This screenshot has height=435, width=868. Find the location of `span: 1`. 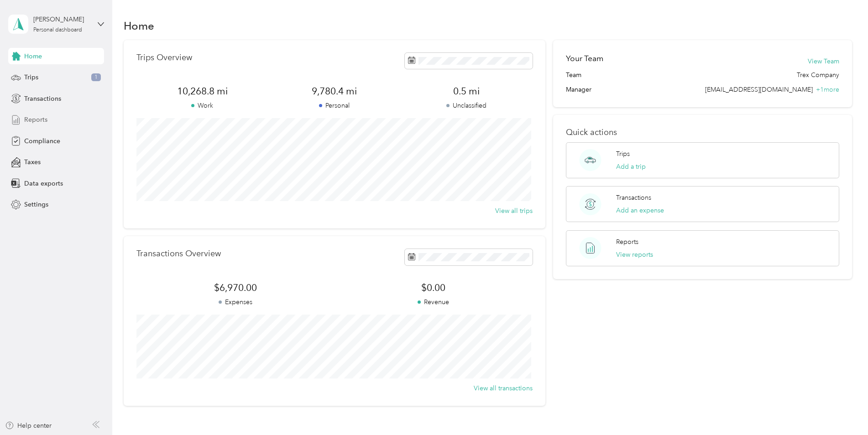

span: 1 is located at coordinates (96, 77).